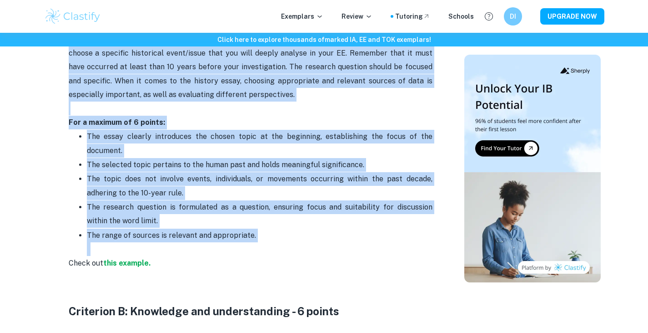 The image size is (648, 333). What do you see at coordinates (302, 16) in the screenshot?
I see `p: Exemplars` at bounding box center [302, 16].